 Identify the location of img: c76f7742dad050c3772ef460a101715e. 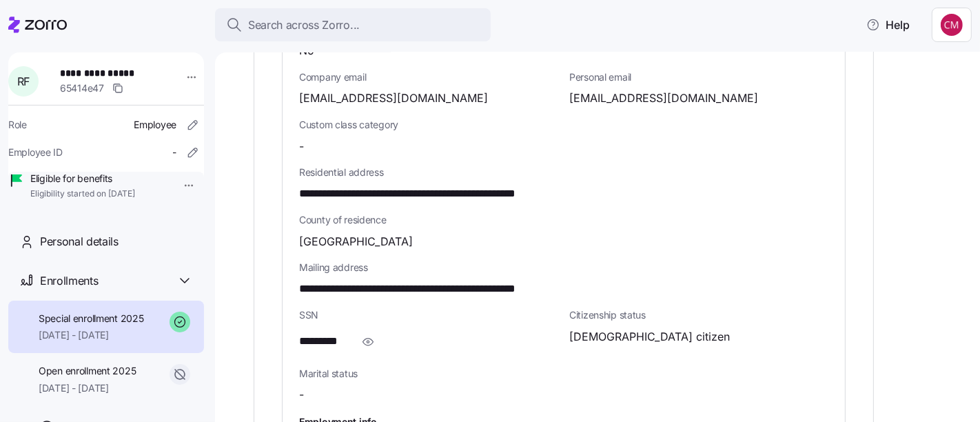
(952, 25).